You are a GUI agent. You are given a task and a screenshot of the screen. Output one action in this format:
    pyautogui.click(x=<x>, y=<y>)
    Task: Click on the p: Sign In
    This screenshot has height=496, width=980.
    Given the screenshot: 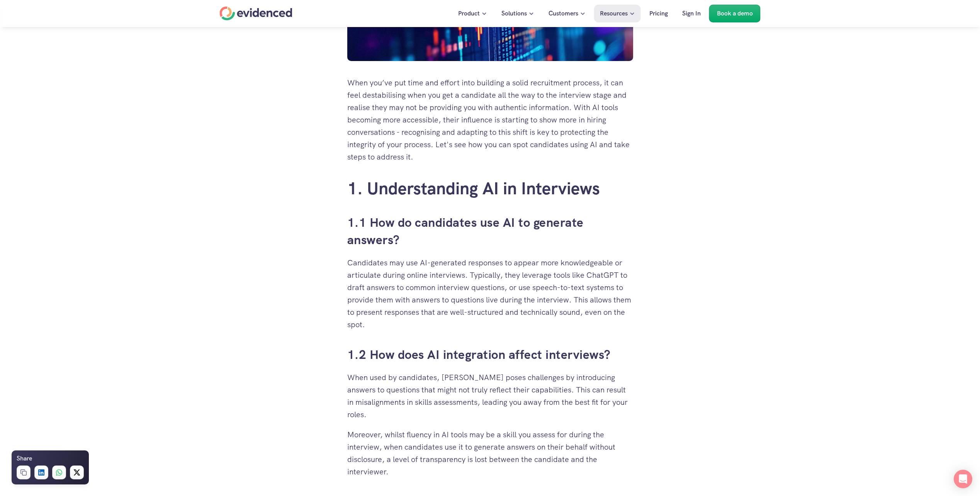 What is the action you would take?
    pyautogui.click(x=691, y=14)
    